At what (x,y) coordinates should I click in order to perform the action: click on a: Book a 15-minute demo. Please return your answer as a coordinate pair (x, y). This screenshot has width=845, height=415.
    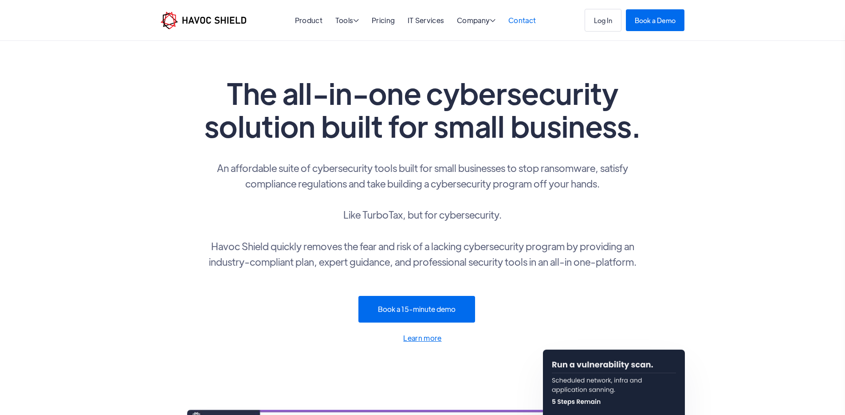
    Looking at the image, I should click on (417, 309).